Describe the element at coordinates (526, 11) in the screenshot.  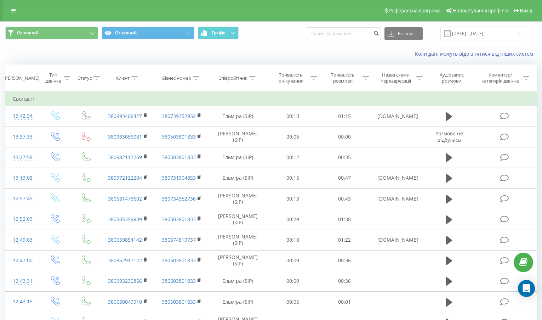
I see `span: Вихід` at that location.